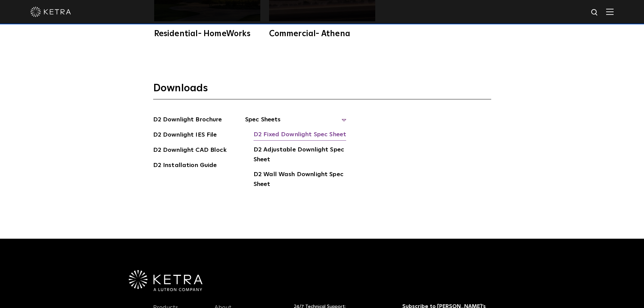  Describe the element at coordinates (610, 11) in the screenshot. I see `img: Hamburger%20Nav.svg` at that location.